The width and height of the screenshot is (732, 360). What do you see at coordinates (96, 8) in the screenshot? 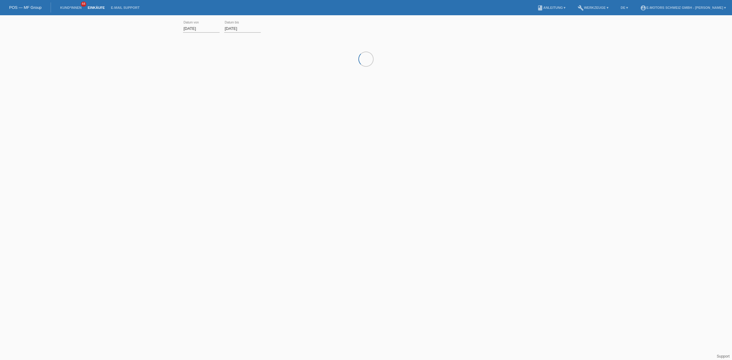
I see `a: Einkäufe` at bounding box center [96, 8].